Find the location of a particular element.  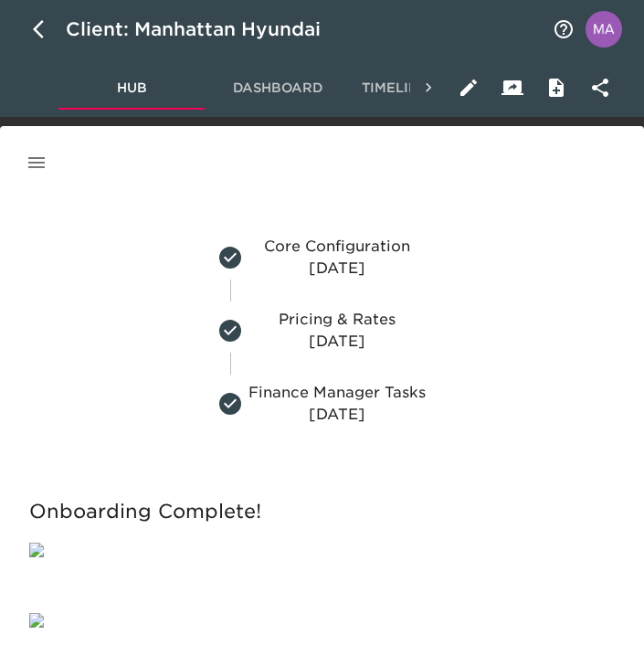

span: Timeline and Notifications is located at coordinates (470, 88).